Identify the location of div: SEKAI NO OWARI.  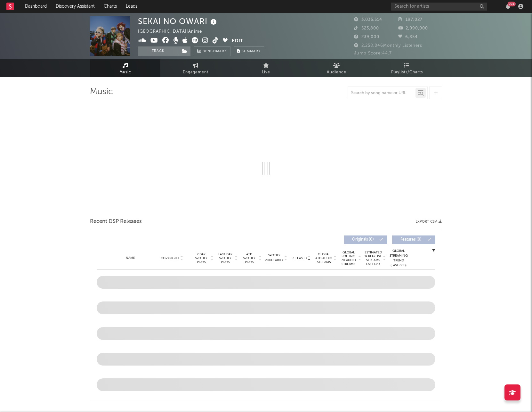
(178, 21).